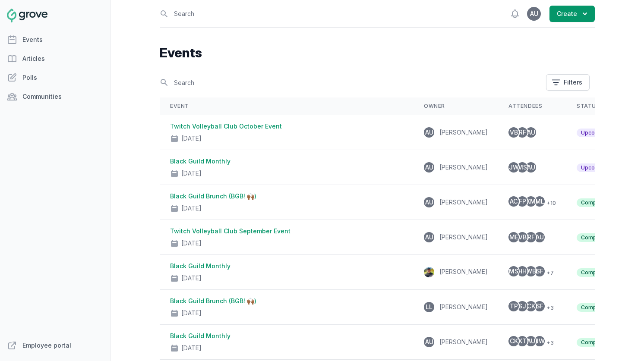  I want to click on span: + 10, so click(549, 203).